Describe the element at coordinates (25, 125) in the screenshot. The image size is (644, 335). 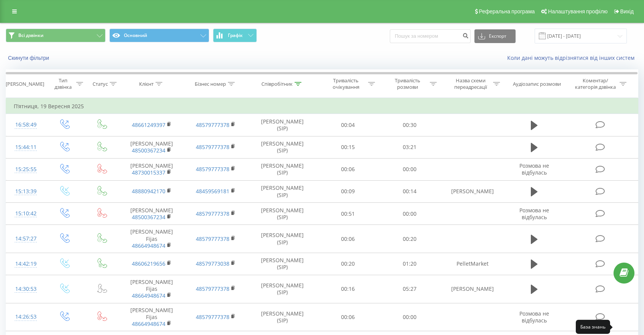
I see `div: 16:58:49` at that location.